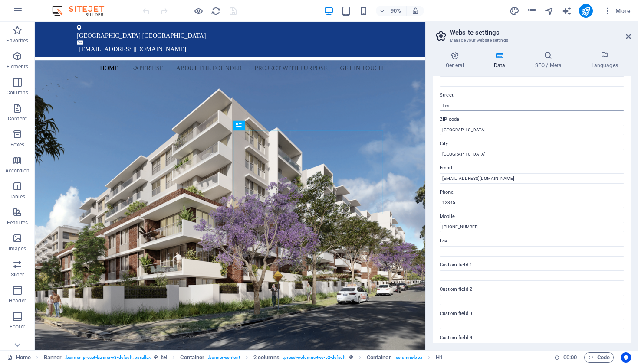 The image size is (638, 364). What do you see at coordinates (531, 144) in the screenshot?
I see `label: City` at bounding box center [531, 144].